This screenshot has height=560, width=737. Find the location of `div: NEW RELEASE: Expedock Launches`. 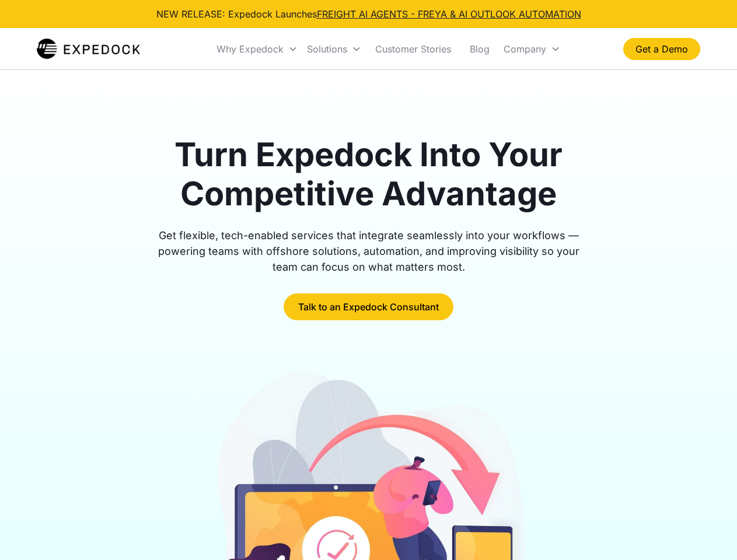

div: NEW RELEASE: Expedock Launches is located at coordinates (369, 14).